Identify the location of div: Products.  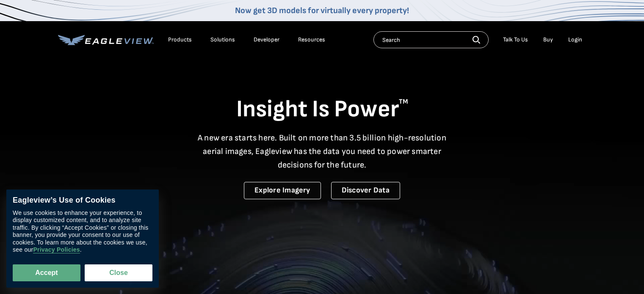
(180, 39).